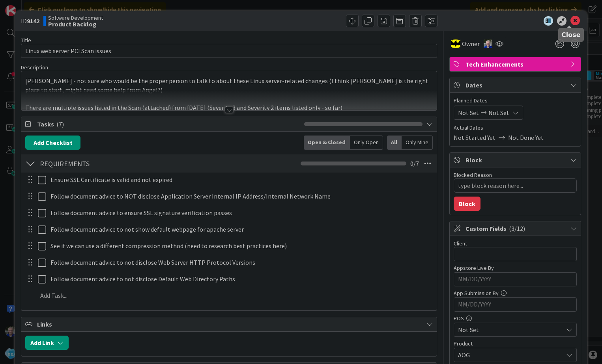 This screenshot has height=364, width=602. I want to click on span: Custom Fields, so click(516, 228).